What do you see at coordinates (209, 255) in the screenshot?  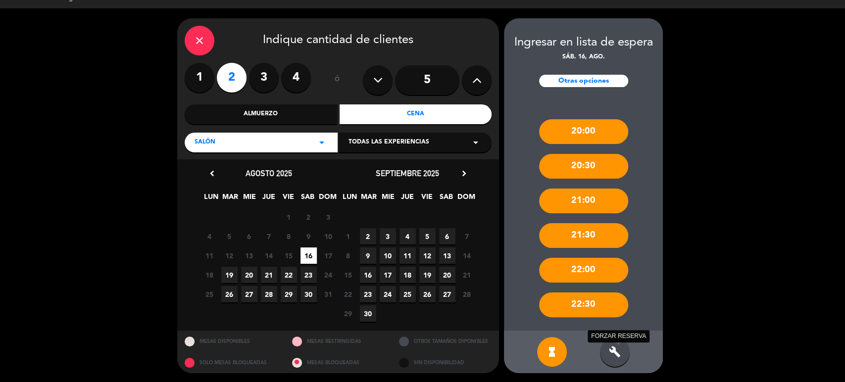 I see `span: 11` at bounding box center [209, 255].